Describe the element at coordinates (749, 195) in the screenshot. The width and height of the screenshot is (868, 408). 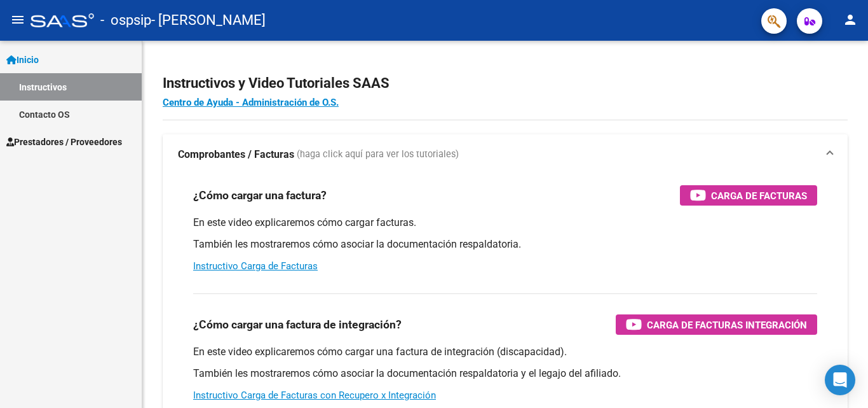
I see `button: Carga de Facturas` at that location.